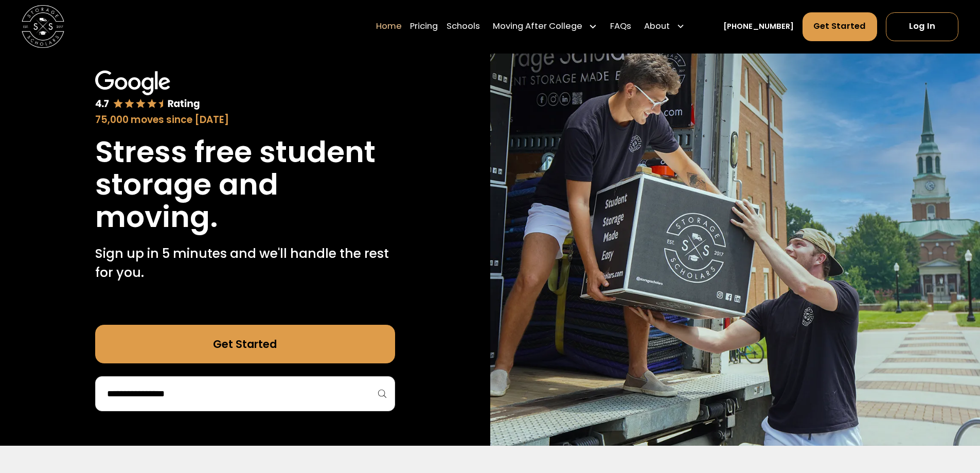  What do you see at coordinates (621, 27) in the screenshot?
I see `a: FAQs` at bounding box center [621, 27].